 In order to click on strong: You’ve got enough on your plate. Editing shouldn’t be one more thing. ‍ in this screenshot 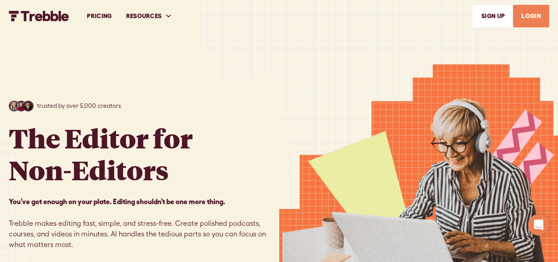, I will do `click(117, 201)`.